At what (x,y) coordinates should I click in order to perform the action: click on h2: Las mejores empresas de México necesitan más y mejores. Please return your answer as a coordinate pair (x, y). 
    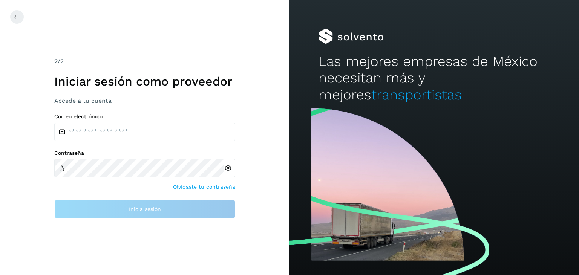
    Looking at the image, I should click on (434, 78).